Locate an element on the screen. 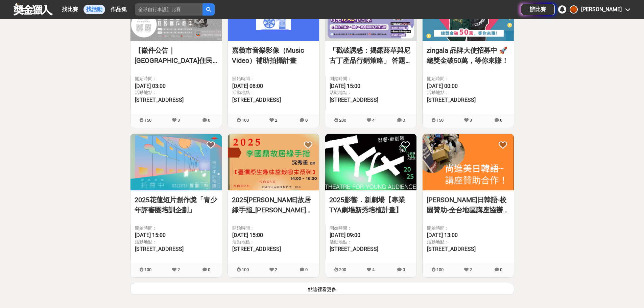 Image resolution: width=644 pixels, height=308 pixels. div: 辦比賽 is located at coordinates (538, 9).